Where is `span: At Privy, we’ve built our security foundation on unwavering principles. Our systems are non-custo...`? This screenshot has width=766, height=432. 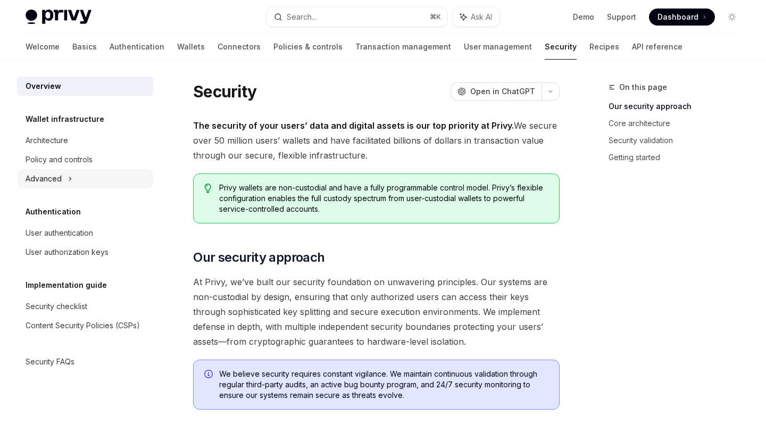
span: At Privy, we’ve built our security foundation on unwavering principles. Our systems are non-custo... is located at coordinates (376, 312).